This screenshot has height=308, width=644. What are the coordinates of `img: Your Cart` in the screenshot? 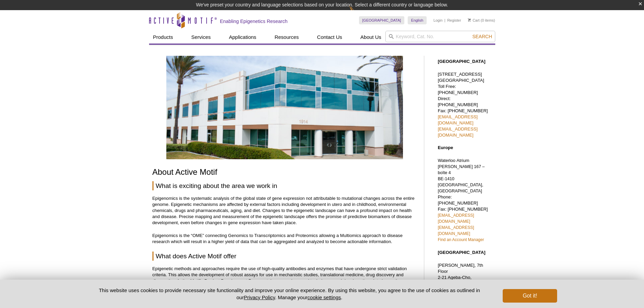 It's located at (469, 20).